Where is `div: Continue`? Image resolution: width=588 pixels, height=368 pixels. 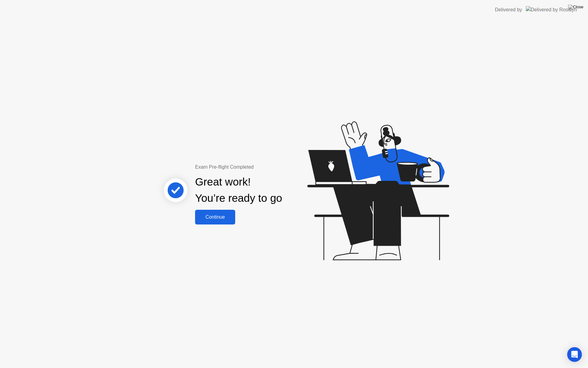 div: Continue is located at coordinates (215, 217).